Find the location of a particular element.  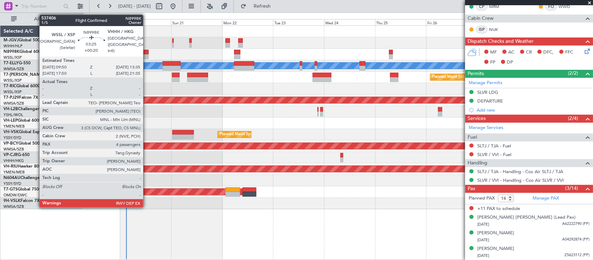

a: MRM is located at coordinates (497, 7).